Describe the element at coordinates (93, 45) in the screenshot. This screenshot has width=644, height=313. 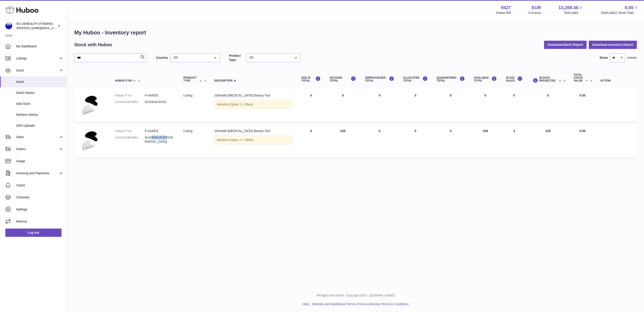
I see `h2: Stock with Huboo` at that location.